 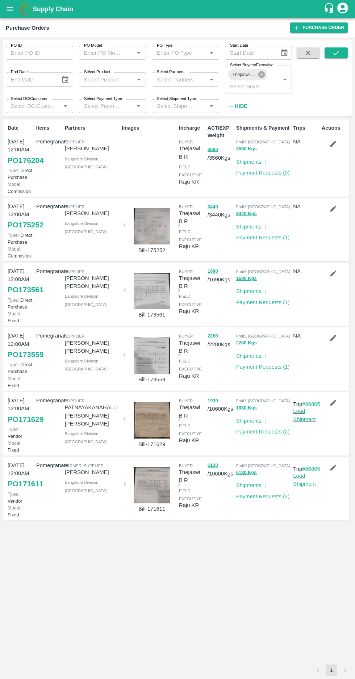 I want to click on a: Payment Requests (2), so click(x=263, y=496).